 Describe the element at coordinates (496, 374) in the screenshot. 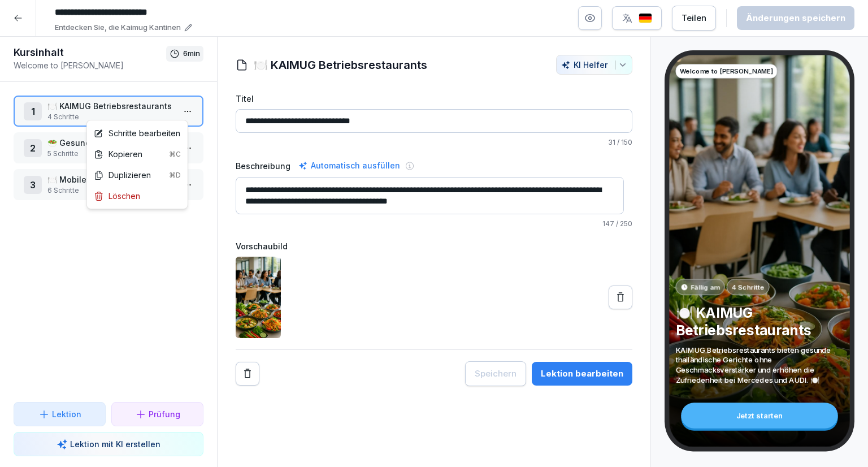

I see `div: Speichern` at that location.